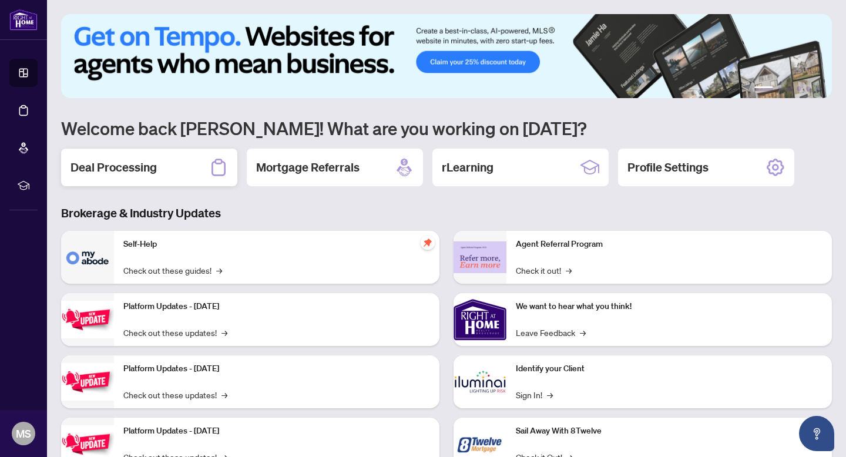  I want to click on h3: Brokerage & Industry Updates, so click(447, 213).